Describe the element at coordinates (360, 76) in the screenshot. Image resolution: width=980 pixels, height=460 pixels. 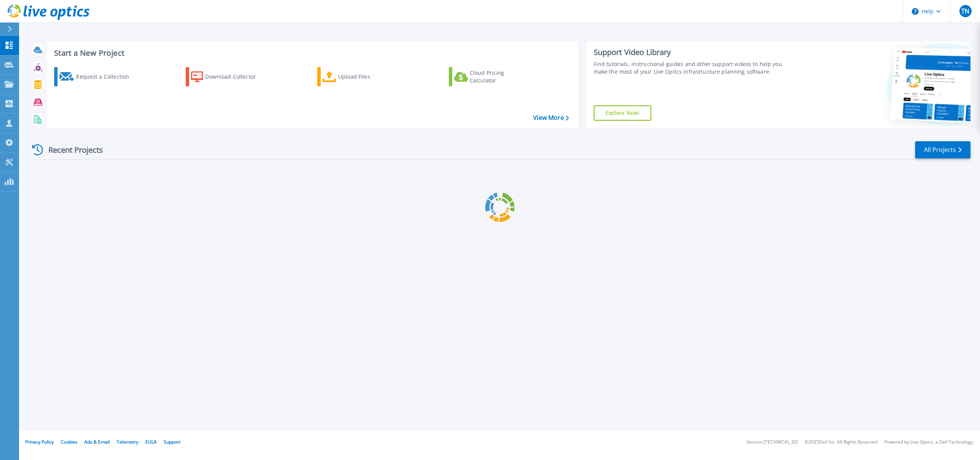
I see `a: Upload Files` at that location.